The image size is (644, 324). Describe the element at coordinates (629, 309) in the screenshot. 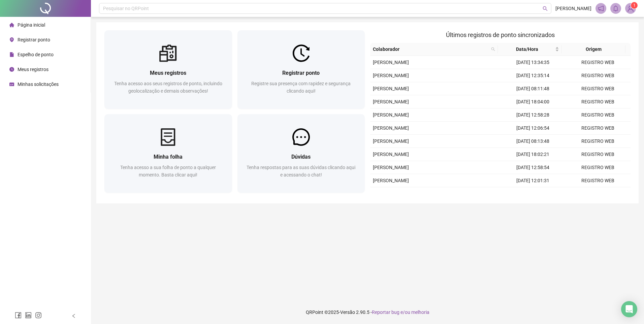

I see `div: Open Intercom Messenger` at that location.